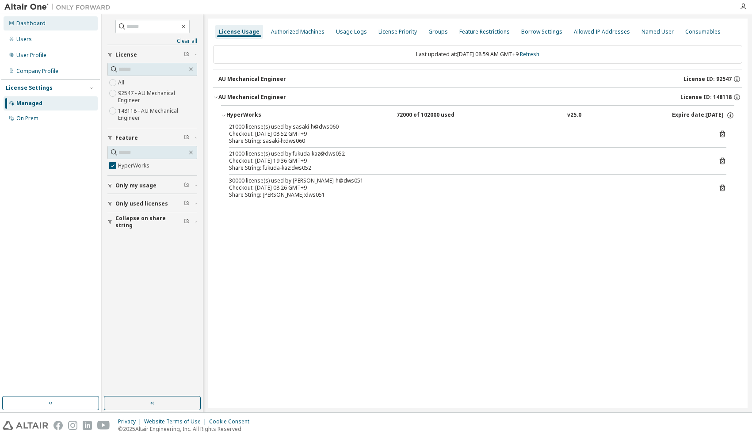 This screenshot has width=752, height=438. What do you see at coordinates (467, 168) in the screenshot?
I see `div: Share String: fukuda-kaz:dws052` at bounding box center [467, 168].